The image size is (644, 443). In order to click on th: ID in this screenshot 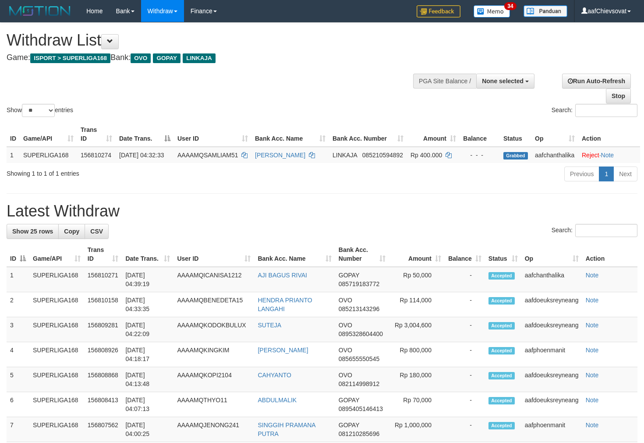, I will do `click(13, 134)`.